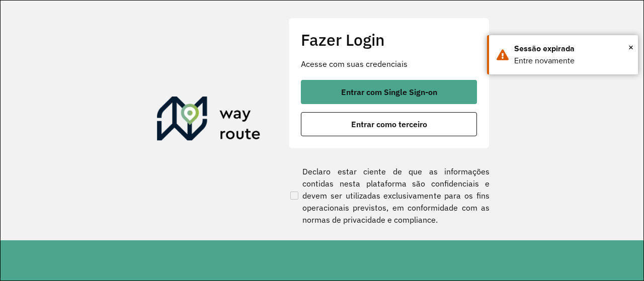 This screenshot has width=644, height=281. Describe the element at coordinates (389, 124) in the screenshot. I see `span: Entrar como terceiro` at that location.